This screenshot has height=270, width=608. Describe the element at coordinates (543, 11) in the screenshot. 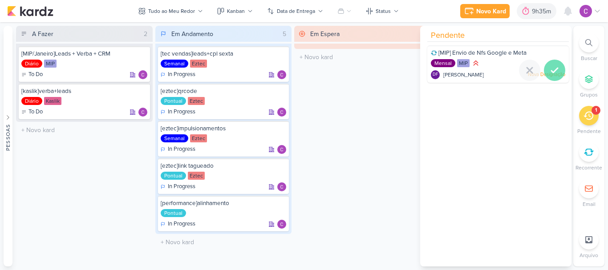

I see `div: 9h35m` at that location.